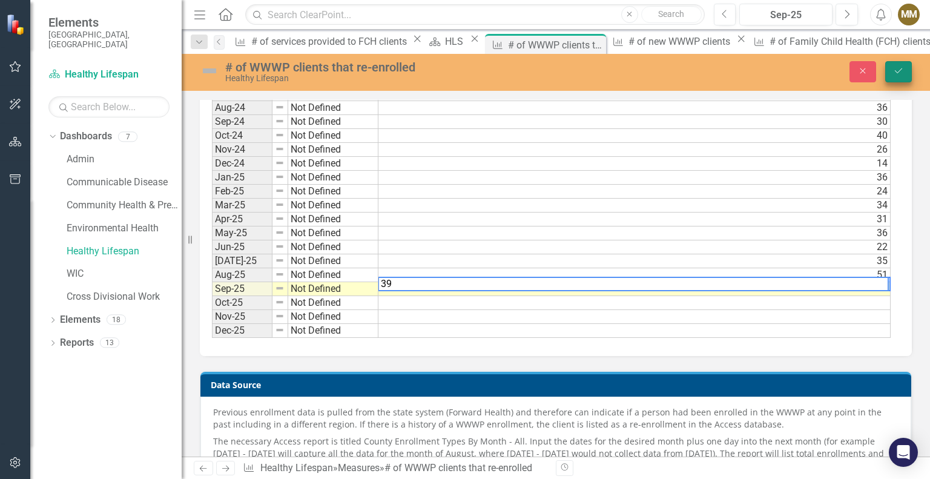 This screenshot has height=479, width=930. Describe the element at coordinates (242, 317) in the screenshot. I see `td: Nov-25` at that location.